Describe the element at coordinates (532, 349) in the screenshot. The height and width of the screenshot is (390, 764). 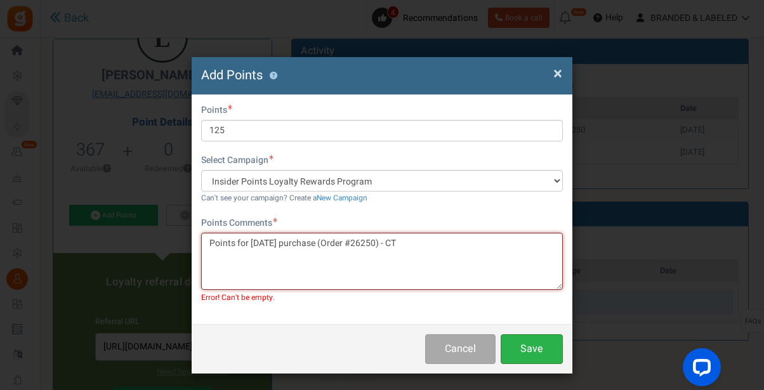
I see `button: Save` at that location.